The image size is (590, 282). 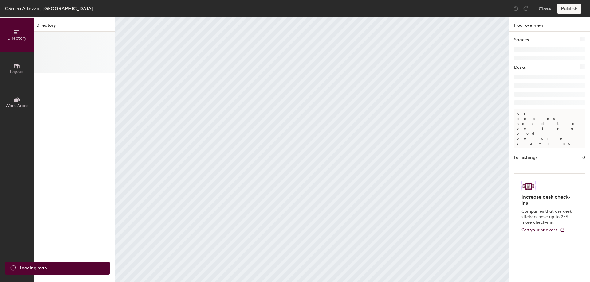 I want to click on span: Loading map ..., so click(x=36, y=268).